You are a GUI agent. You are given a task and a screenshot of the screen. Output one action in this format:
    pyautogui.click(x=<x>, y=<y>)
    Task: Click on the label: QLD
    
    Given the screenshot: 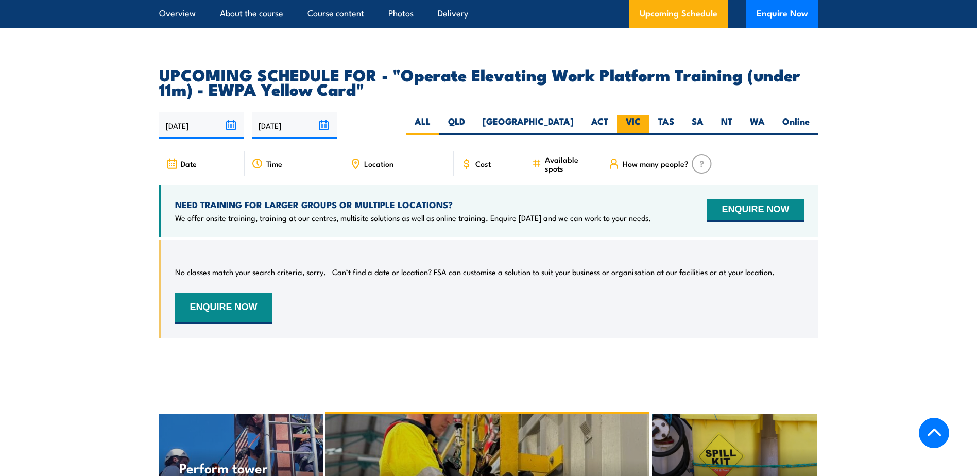 What is the action you would take?
    pyautogui.click(x=456, y=125)
    